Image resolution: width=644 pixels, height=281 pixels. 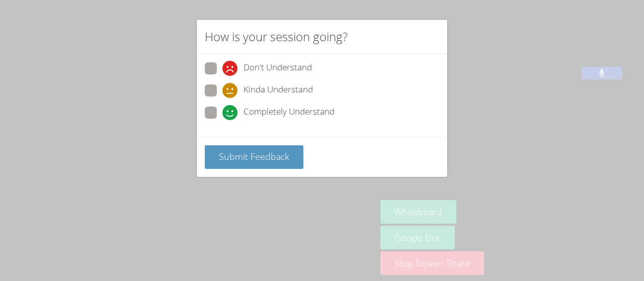 What do you see at coordinates (278, 68) in the screenshot?
I see `span: Don't Understand` at bounding box center [278, 68].